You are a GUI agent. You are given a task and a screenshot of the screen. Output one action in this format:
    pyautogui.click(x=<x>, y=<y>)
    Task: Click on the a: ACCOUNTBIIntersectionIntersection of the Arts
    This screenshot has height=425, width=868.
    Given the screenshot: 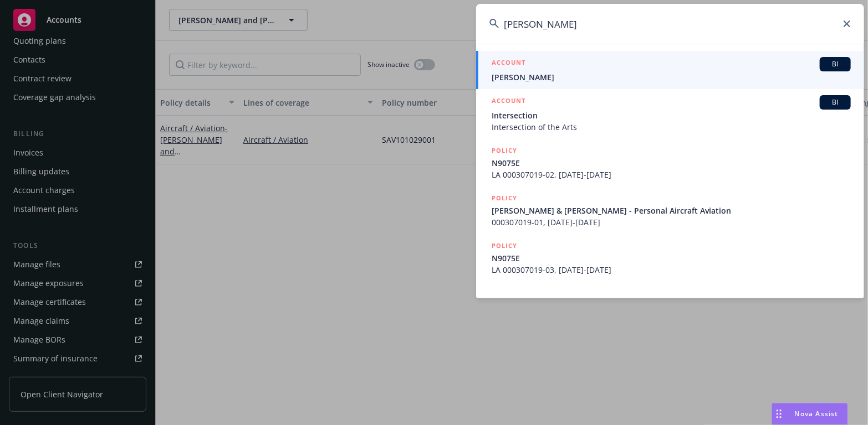 What is the action you would take?
    pyautogui.click(x=670, y=114)
    